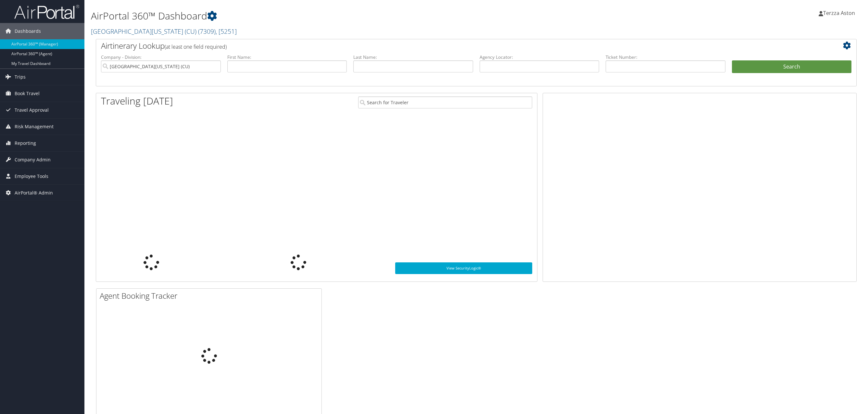 Image resolution: width=868 pixels, height=414 pixels. What do you see at coordinates (196, 47) in the screenshot?
I see `span: (at least one field required)` at bounding box center [196, 47].